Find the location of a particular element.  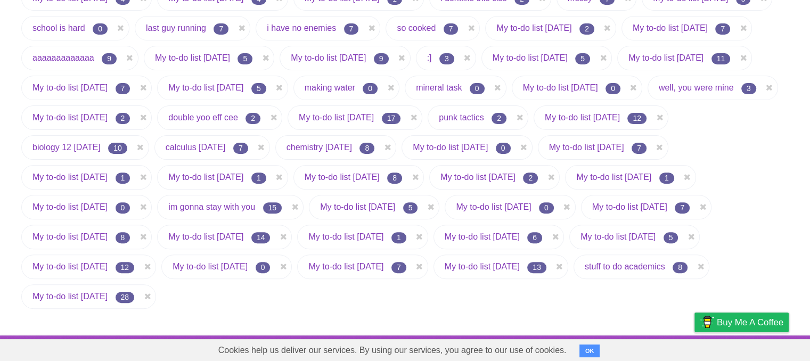

span: 9 is located at coordinates (382, 59).